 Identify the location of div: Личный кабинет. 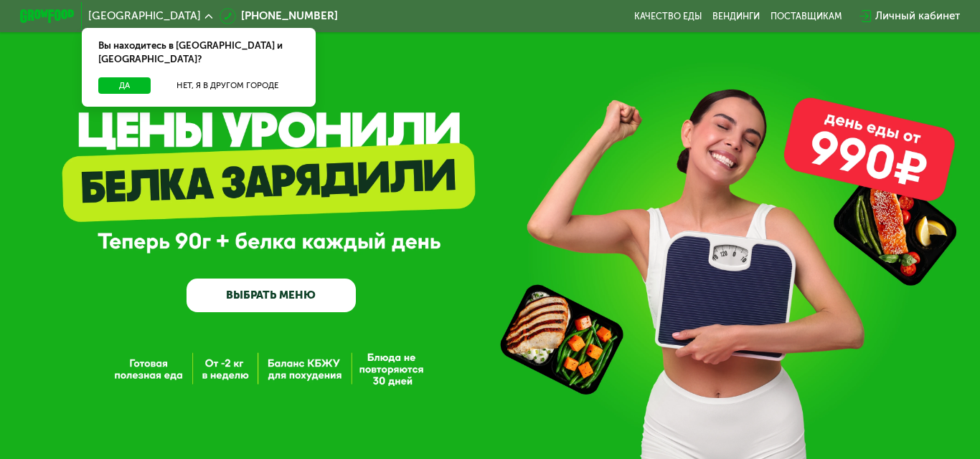
(918, 16).